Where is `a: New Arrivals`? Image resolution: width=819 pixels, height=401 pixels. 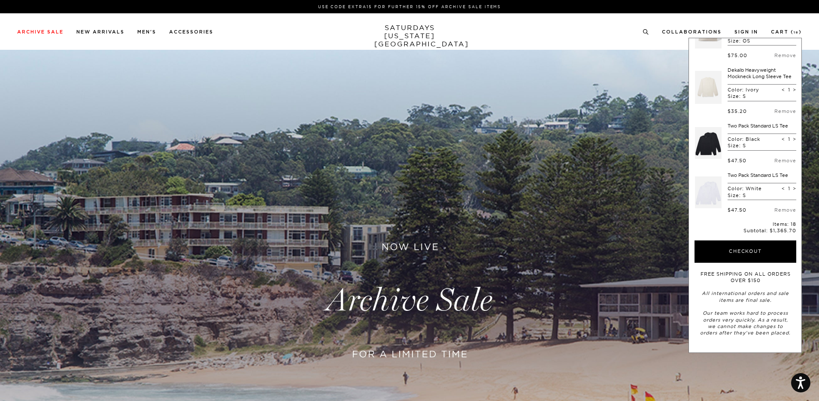
a: New Arrivals is located at coordinates (100, 32).